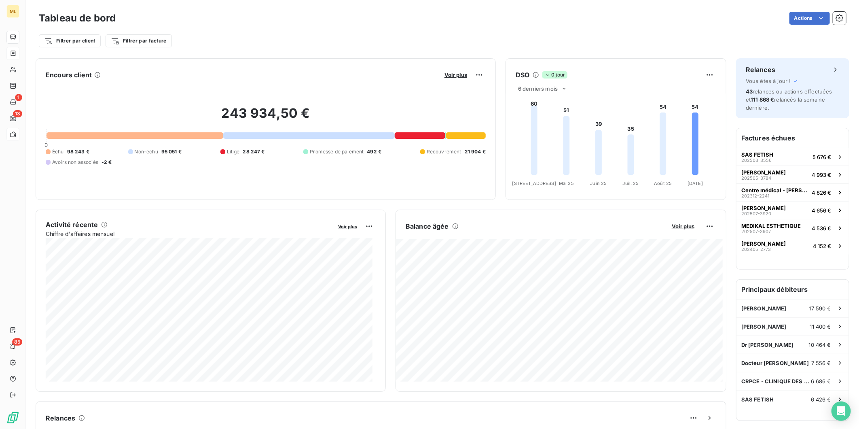 This screenshot has width=859, height=429. I want to click on h6: Principaux débiteurs, so click(792, 289).